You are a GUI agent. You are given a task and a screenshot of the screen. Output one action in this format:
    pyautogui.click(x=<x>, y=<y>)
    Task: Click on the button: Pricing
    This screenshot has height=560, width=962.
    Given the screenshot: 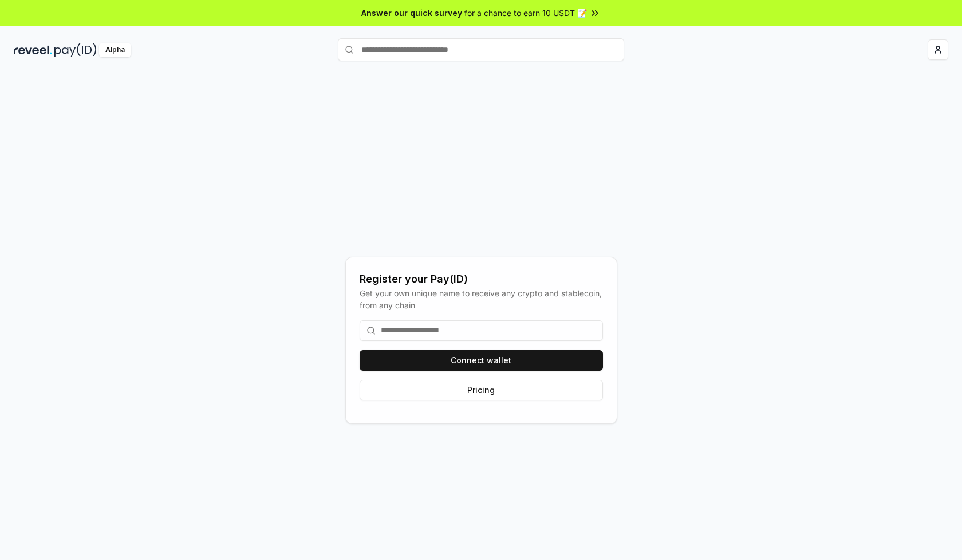 What is the action you would take?
    pyautogui.click(x=481, y=391)
    